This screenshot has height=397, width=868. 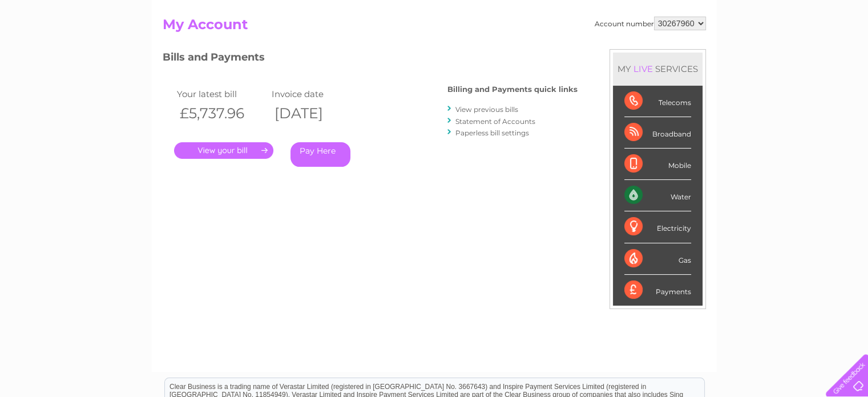 What do you see at coordinates (320, 154) in the screenshot?
I see `a: Pay Here` at bounding box center [320, 154].